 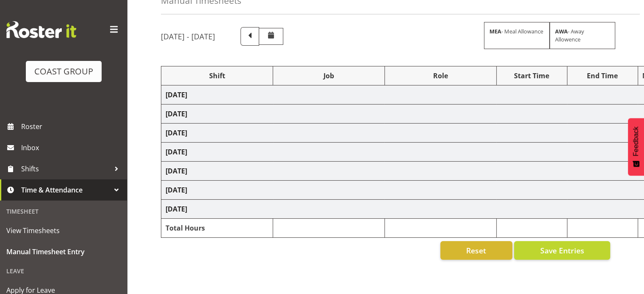 What do you see at coordinates (217, 228) in the screenshot?
I see `td: Total Hours` at bounding box center [217, 228].